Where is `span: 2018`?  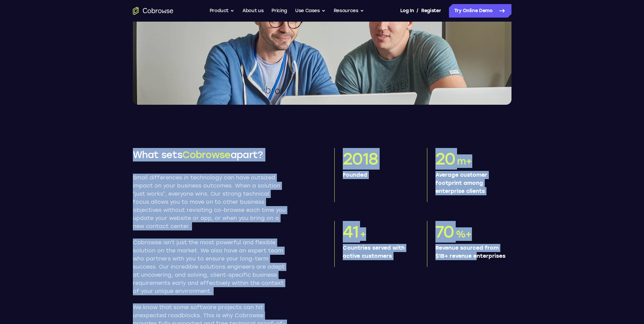 span: 2018 is located at coordinates (361, 159).